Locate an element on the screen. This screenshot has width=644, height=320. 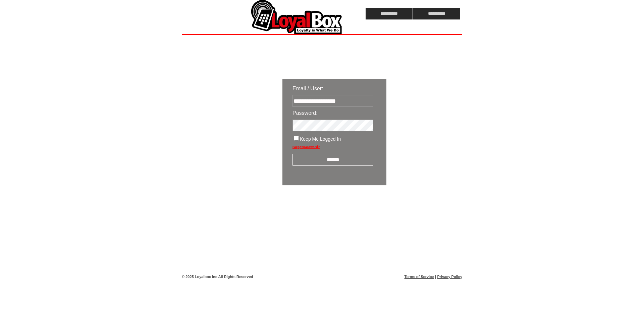
a: Terms of Service is located at coordinates (419, 277).